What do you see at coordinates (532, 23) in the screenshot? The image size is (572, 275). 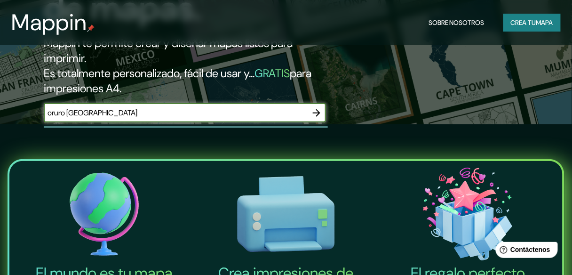 I see `button: Crea tumapa` at bounding box center [532, 23].